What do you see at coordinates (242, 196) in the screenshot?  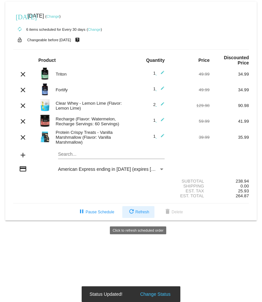 I see `span: 264.87` at bounding box center [242, 196].